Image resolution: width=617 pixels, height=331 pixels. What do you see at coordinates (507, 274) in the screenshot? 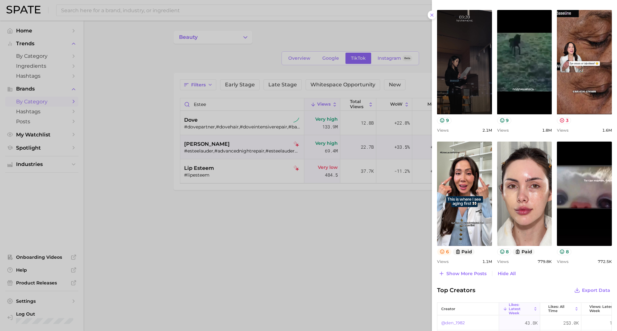
I see `button: Hide All` at bounding box center [507, 274].